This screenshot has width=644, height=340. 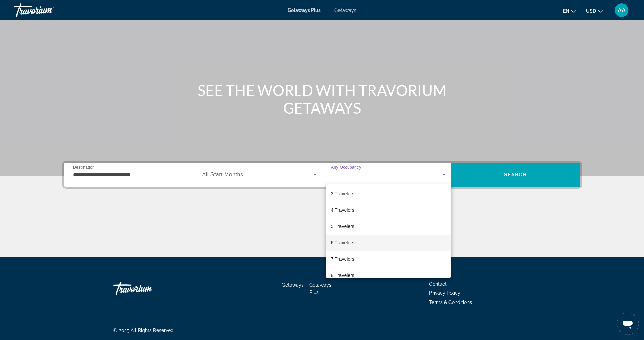 I want to click on span: 3 Travelers, so click(x=342, y=194).